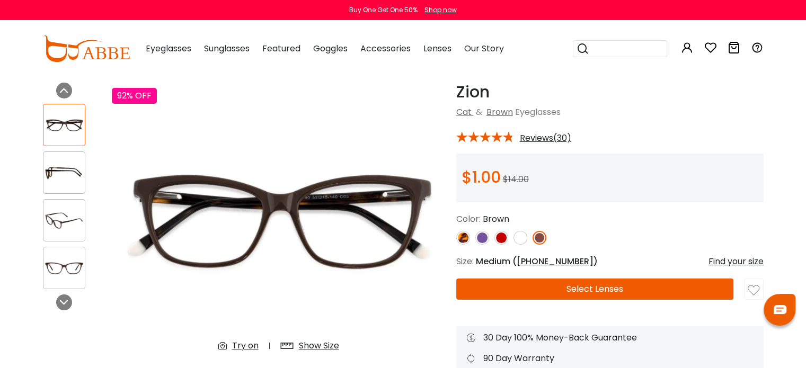 The image size is (806, 368). I want to click on a: Brown, so click(500, 112).